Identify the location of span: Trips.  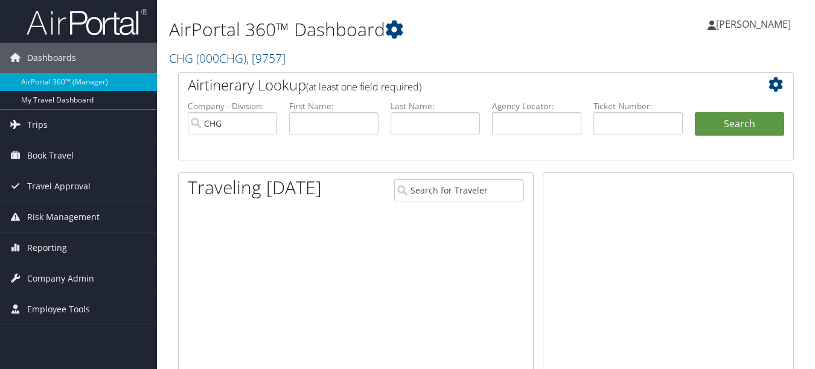
(37, 125).